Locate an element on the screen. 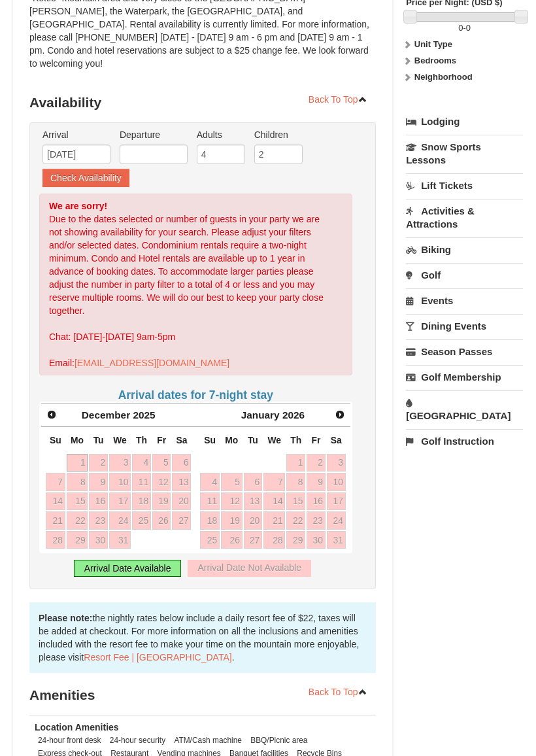  li: BBQ/Picnic area is located at coordinates (279, 740).